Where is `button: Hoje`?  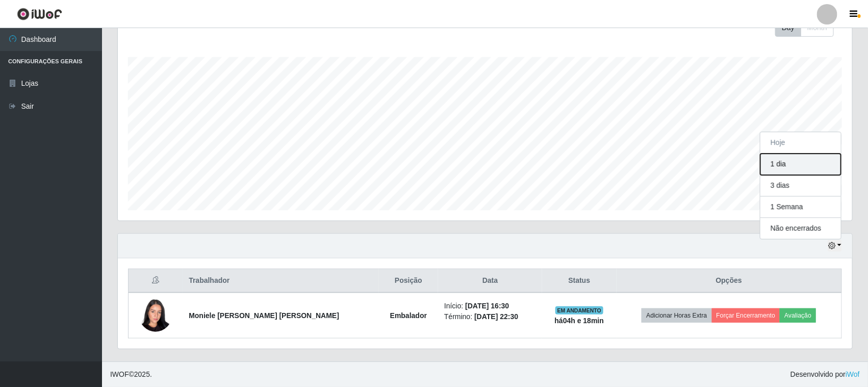
button: Hoje is located at coordinates (800, 143).